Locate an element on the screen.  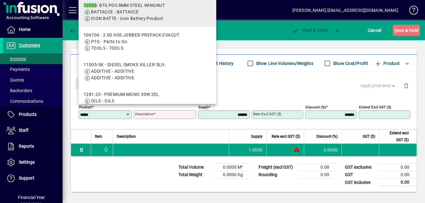
span: Description is located at coordinates (126, 137).